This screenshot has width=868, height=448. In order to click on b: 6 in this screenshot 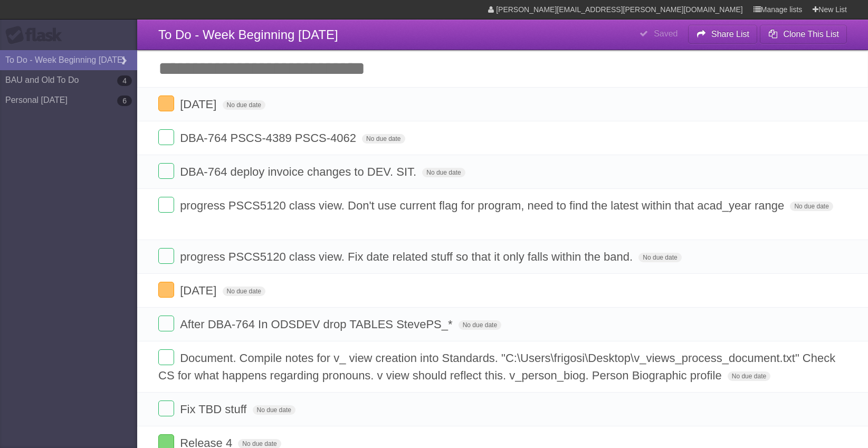, I will do `click(124, 101)`.